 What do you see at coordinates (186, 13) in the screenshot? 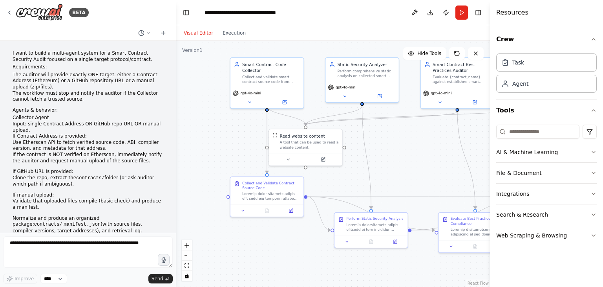
I see `button: Hide left sidebar` at bounding box center [186, 13].